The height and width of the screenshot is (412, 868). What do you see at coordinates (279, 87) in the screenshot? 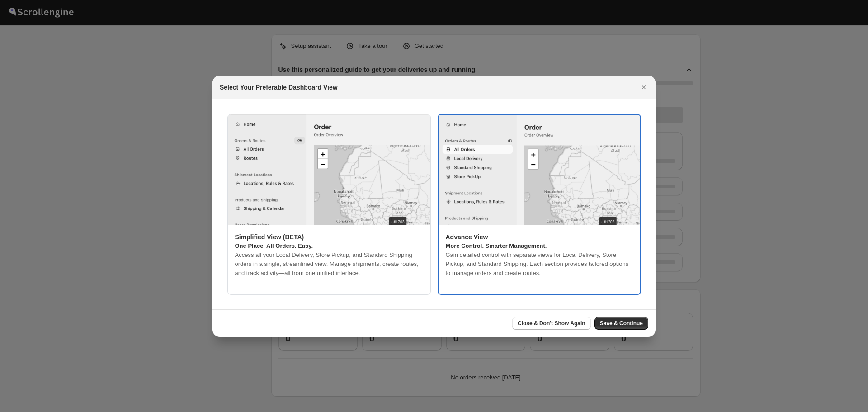
I see `h2: Select Your Preferable Dashboard View` at bounding box center [279, 87].